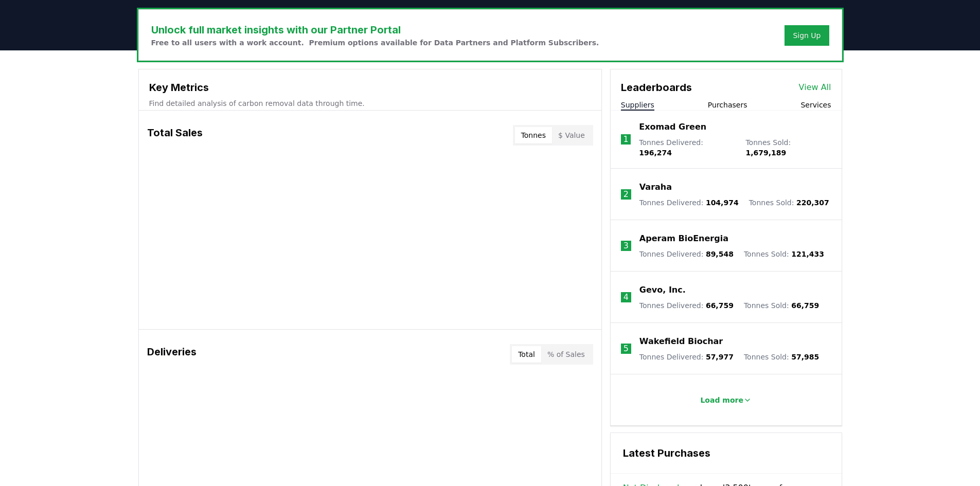 The image size is (980, 486). Describe the element at coordinates (656, 87) in the screenshot. I see `h3: Leaderboards` at that location.